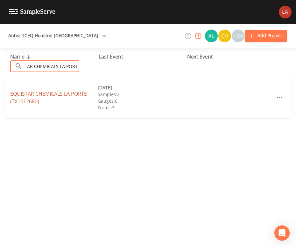 The width and height of the screenshot is (296, 247). Describe the element at coordinates (48, 98) in the screenshot. I see `a: EQUISTAR CHEMICALS LA PORTE (TX1012680)` at that location.